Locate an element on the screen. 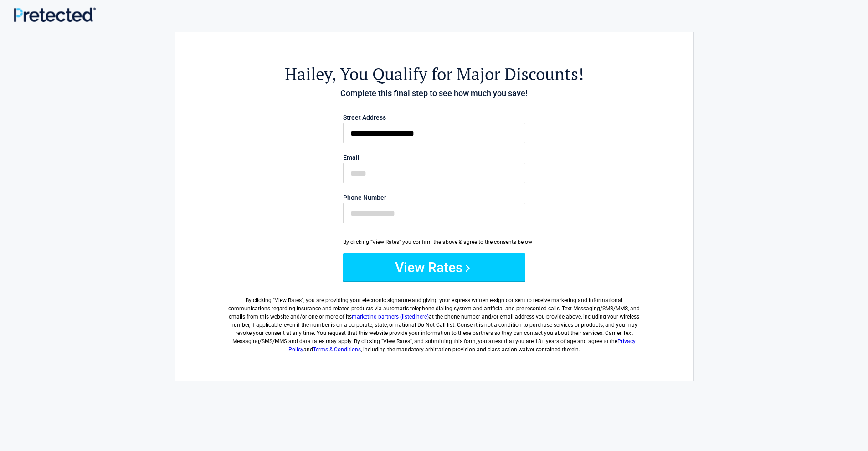  span: Hailey is located at coordinates (308, 74).